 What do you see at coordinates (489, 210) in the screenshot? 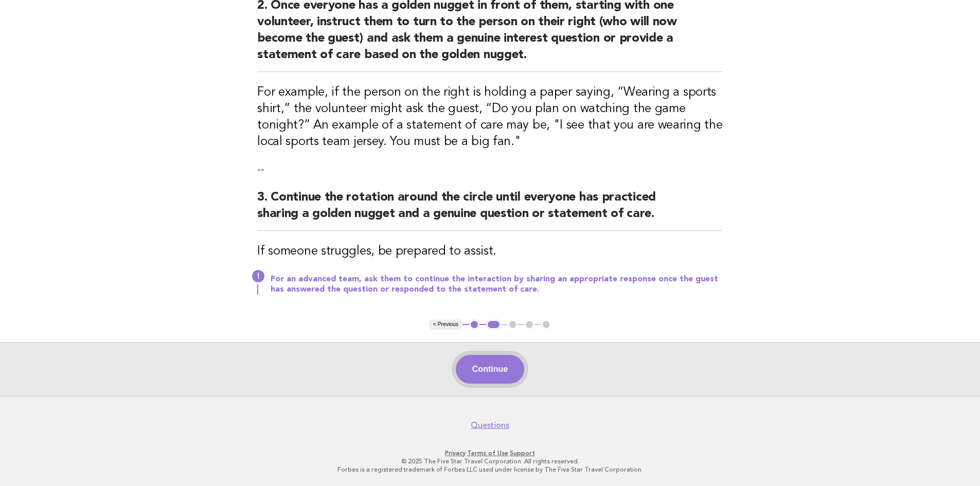
I see `h2: 3. Continue the rotation around the circle until everyone has practiced sharing a golden nugget a...` at bounding box center [489, 210].